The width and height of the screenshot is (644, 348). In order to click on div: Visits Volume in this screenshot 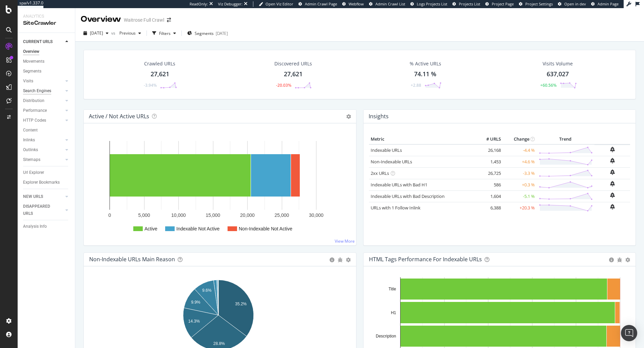, I will do `click(558, 63)`.